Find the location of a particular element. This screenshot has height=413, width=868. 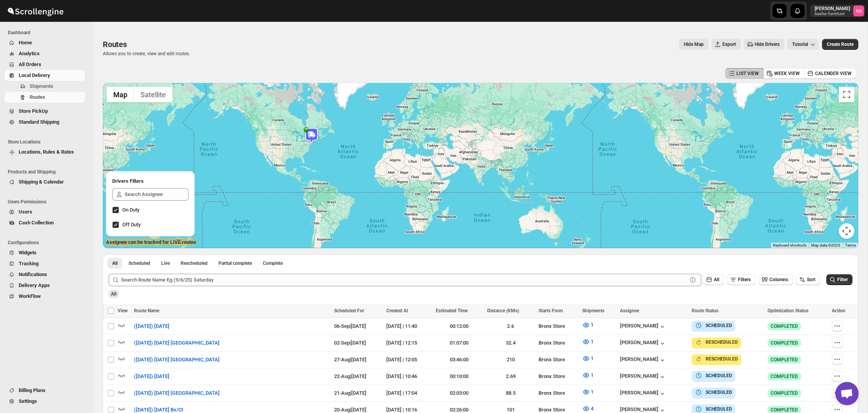

span: Scheduled is located at coordinates (140, 264).